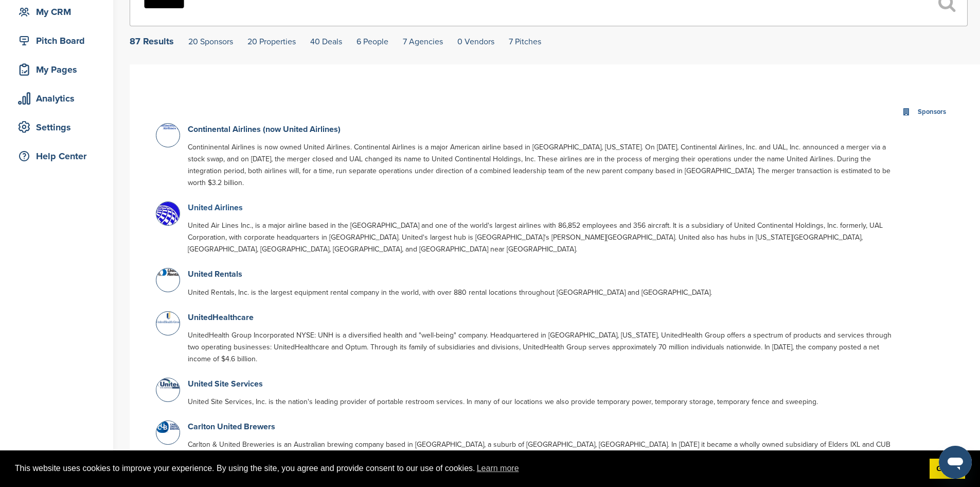  I want to click on p: UnitedHealth Group Incorporated NYSE: UNH is a diversified health and "well-being" company. Headq..., so click(542, 346).